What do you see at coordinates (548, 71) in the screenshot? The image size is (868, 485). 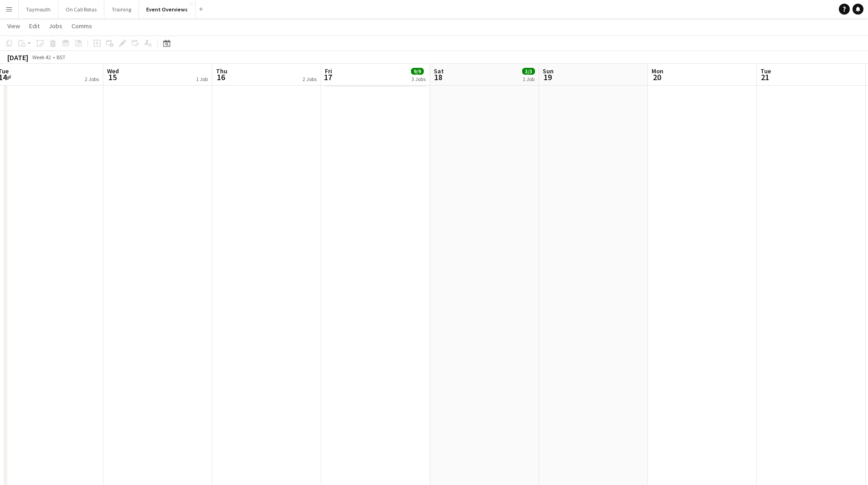 I see `span: Sun` at bounding box center [548, 71].